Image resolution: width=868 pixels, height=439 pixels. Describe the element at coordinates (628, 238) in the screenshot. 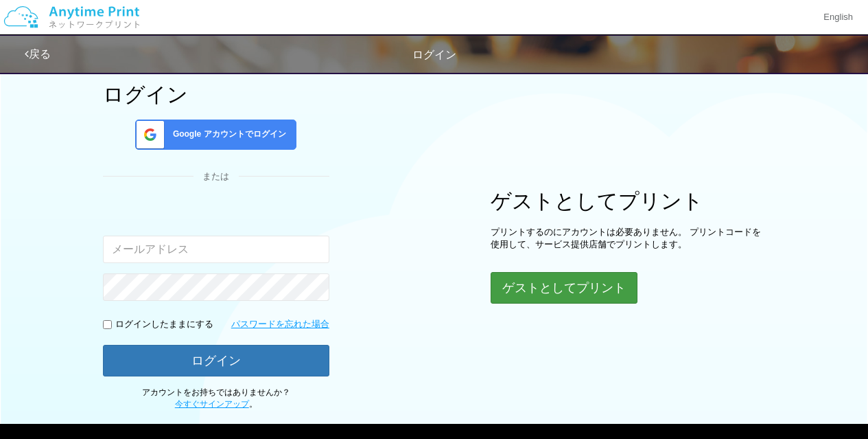

I see `p: プリントするのにアカウントは必要ありません。 プリントコードを使用して、サービス提供店舗でプリントします。` at that location.